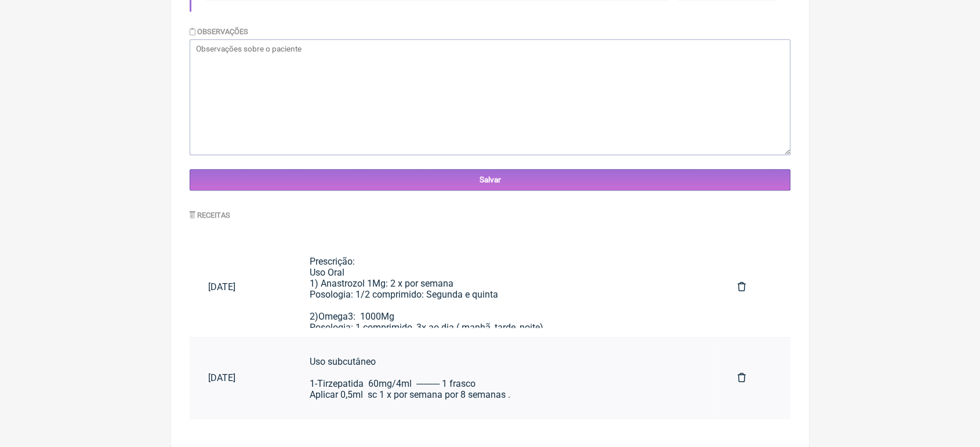 Image resolution: width=980 pixels, height=447 pixels. Describe the element at coordinates (218, 31) in the screenshot. I see `label: Observações` at that location.